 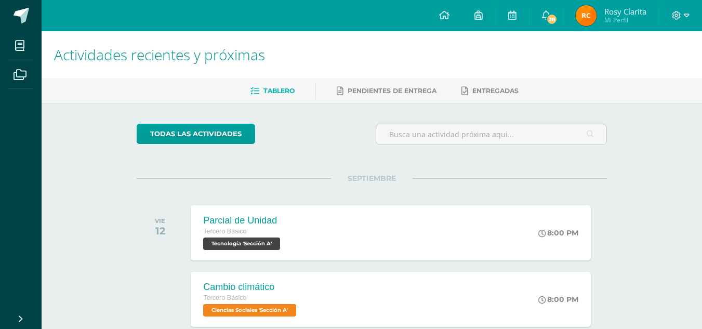 What do you see at coordinates (160, 231) in the screenshot?
I see `div: 12` at bounding box center [160, 231].